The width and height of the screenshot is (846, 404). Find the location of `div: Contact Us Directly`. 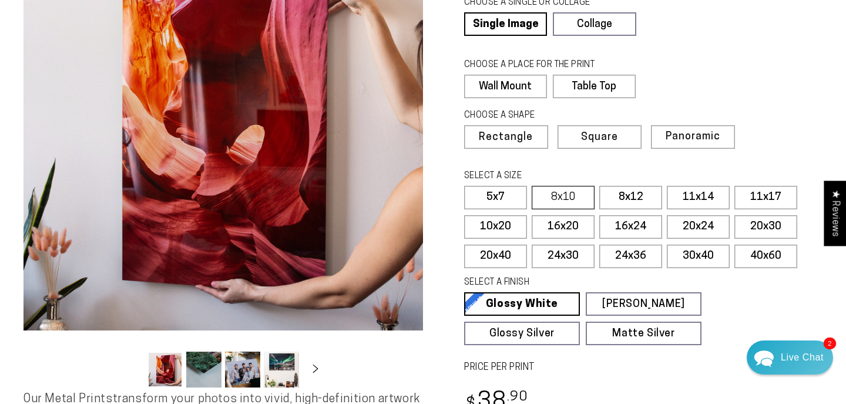

div: Contact Us Directly is located at coordinates (802, 357).